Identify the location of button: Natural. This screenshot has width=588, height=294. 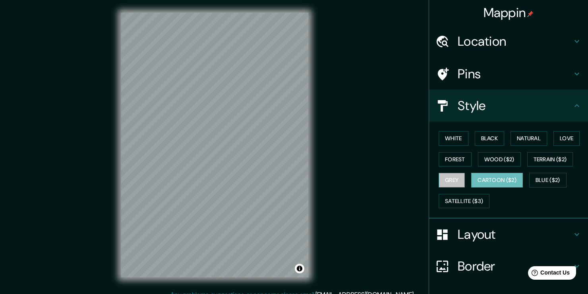
(529, 138).